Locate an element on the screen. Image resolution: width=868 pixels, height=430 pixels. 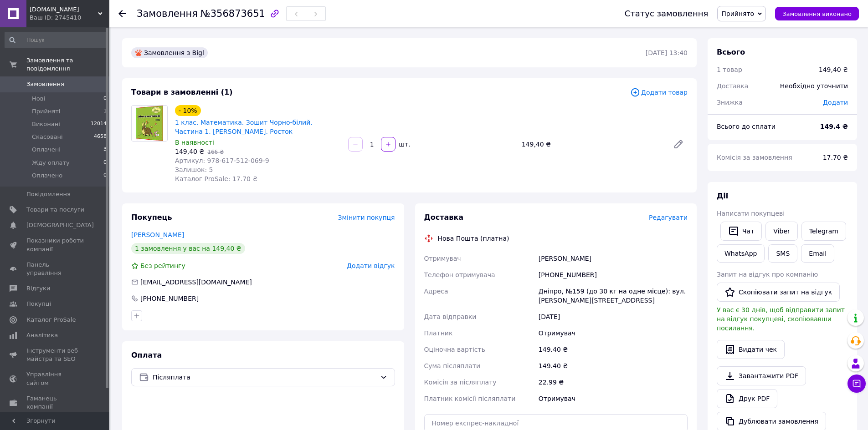
span: Всього is located at coordinates (731, 52).